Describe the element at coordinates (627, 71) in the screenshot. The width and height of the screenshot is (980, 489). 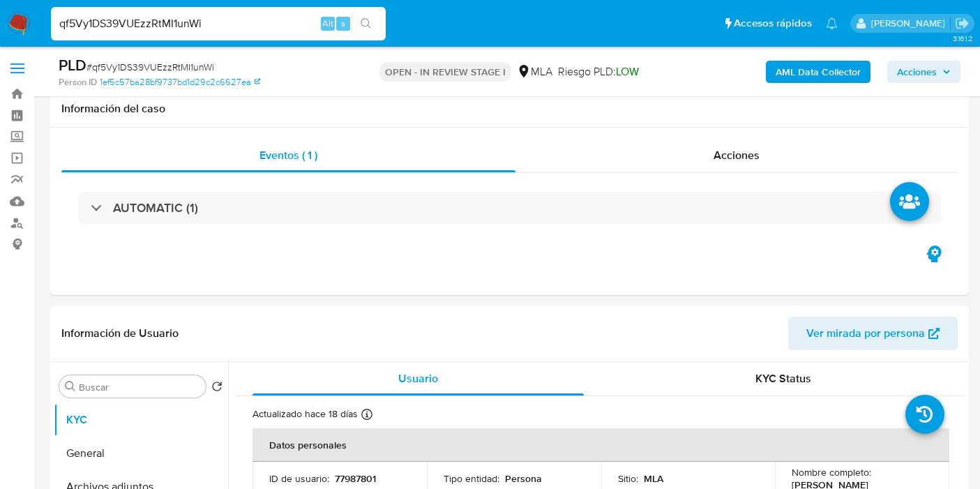
I see `span: LOW` at that location.